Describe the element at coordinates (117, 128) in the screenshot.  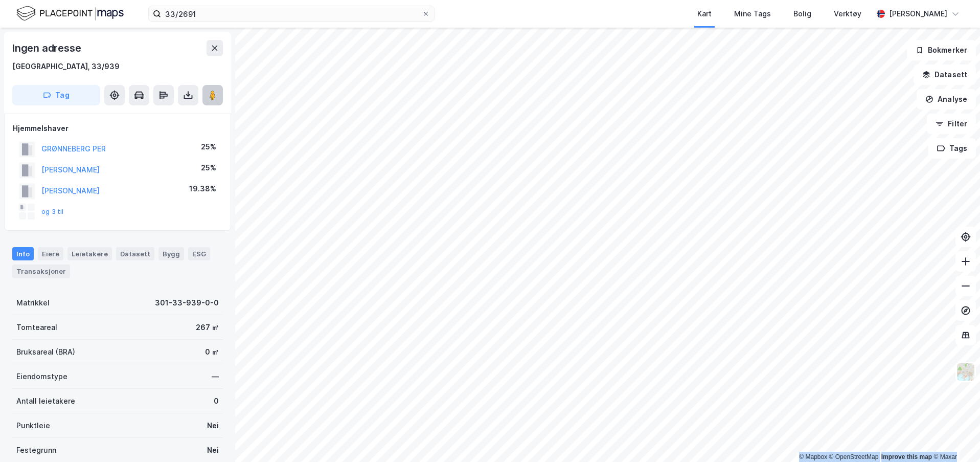
I see `div: Hjemmelshaver` at that location.